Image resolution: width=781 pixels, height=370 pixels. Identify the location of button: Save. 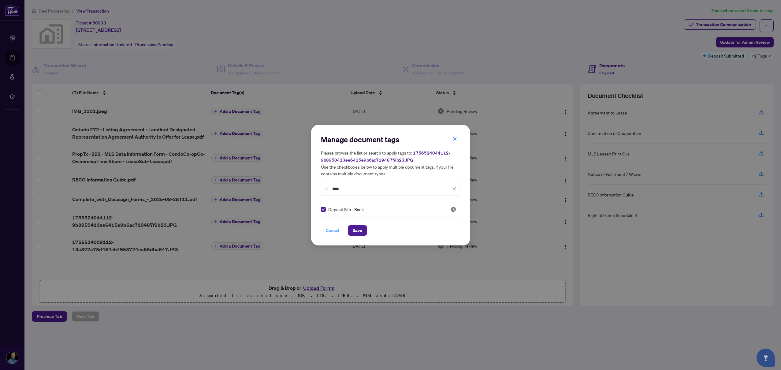
(357, 230).